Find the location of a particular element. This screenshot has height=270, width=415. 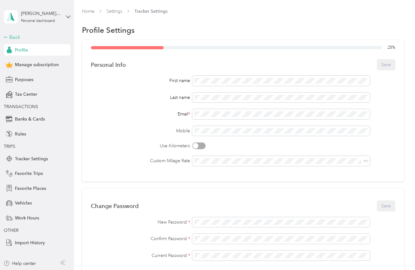

span: Work Hours is located at coordinates (27, 218).